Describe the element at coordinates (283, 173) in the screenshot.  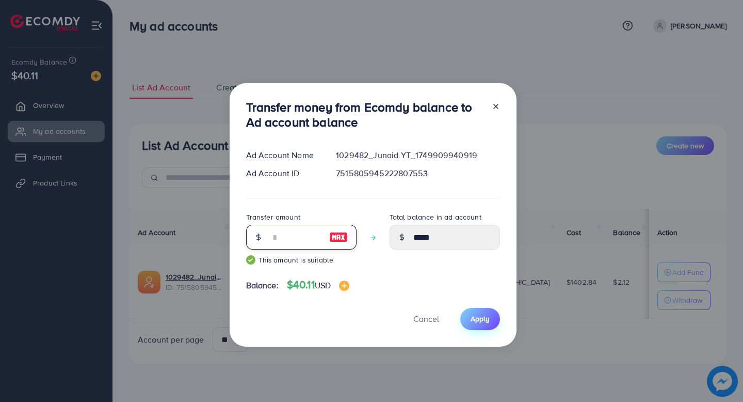
I see `div: Ad Account ID` at that location.